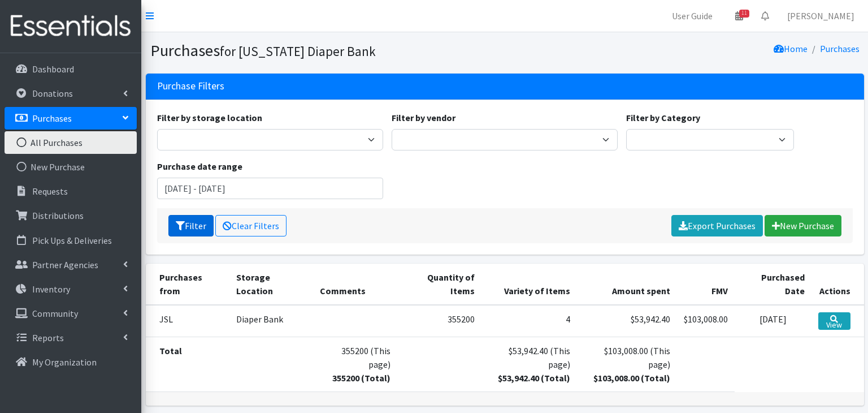  Describe the element at coordinates (170, 350) in the screenshot. I see `strong: Total` at that location.